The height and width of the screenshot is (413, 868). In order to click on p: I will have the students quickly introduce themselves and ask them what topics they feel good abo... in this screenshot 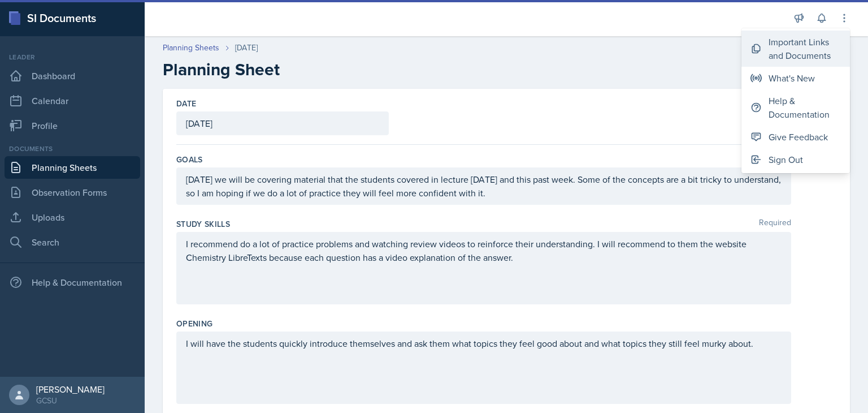, I will do `click(484, 343)`.